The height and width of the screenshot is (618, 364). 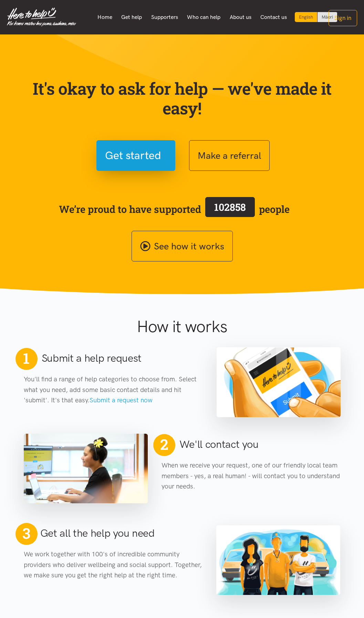 I want to click on button: Get started, so click(x=136, y=155).